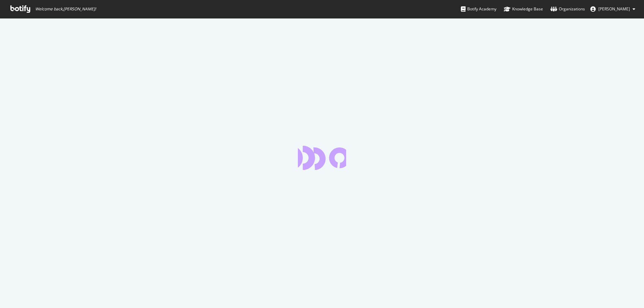 This screenshot has width=644, height=308. Describe the element at coordinates (567, 9) in the screenshot. I see `div: Organizations` at that location.